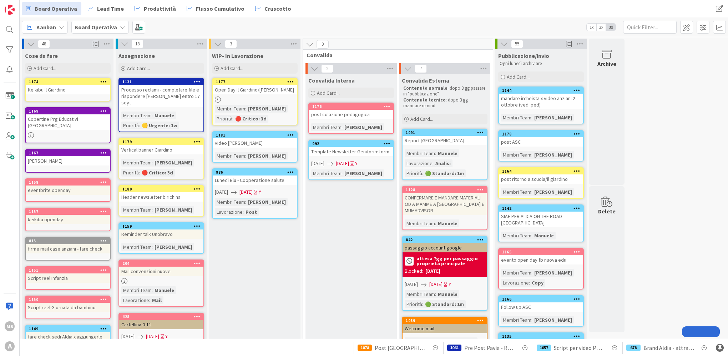 This screenshot has height=356, width=728. I want to click on a: Board Operativa, so click(51, 9).